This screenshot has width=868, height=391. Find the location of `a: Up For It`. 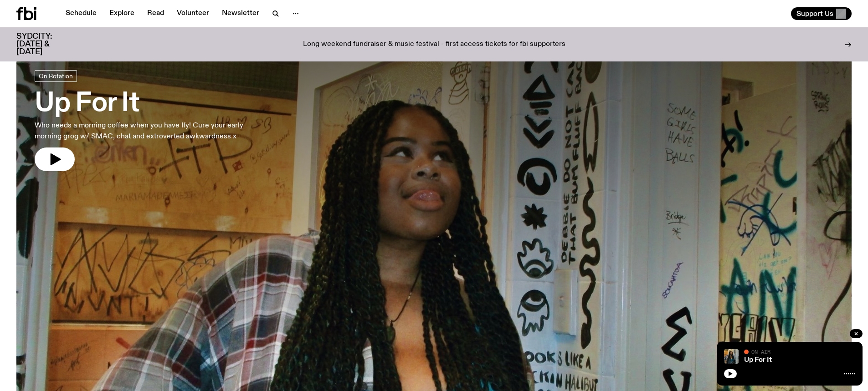

a: Up For It is located at coordinates (758, 360).